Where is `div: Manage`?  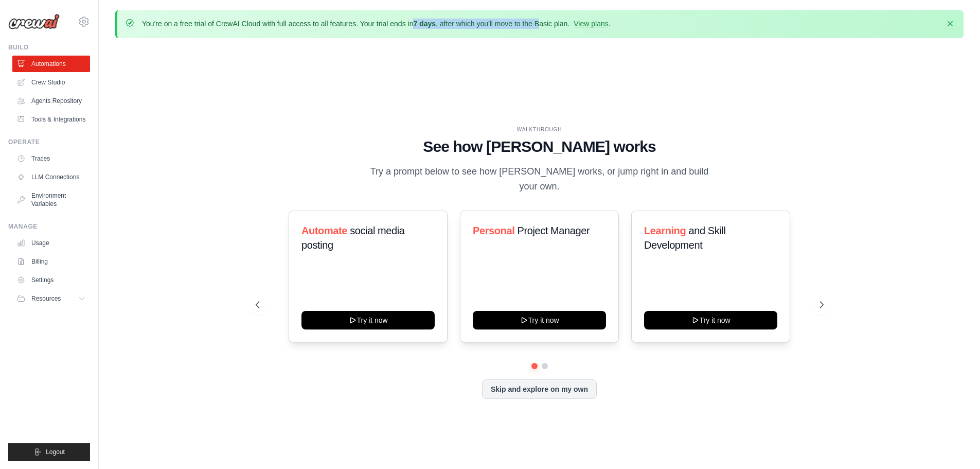 div: Manage is located at coordinates (49, 227).